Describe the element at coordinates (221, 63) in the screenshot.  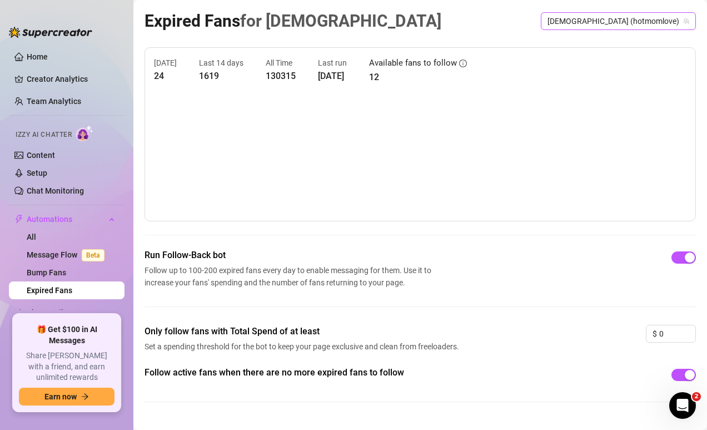
I see `article: Last 14 days` at that location.